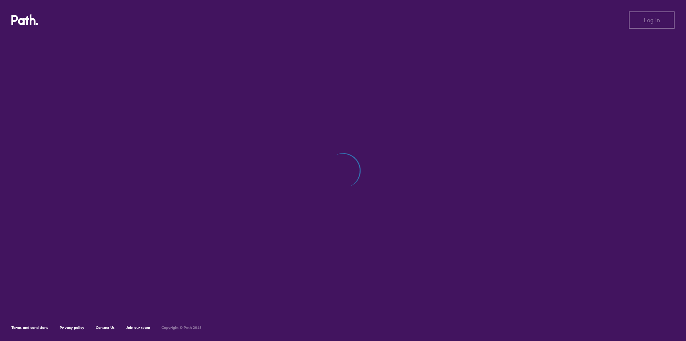  Describe the element at coordinates (72, 327) in the screenshot. I see `a: Privacy policy` at that location.